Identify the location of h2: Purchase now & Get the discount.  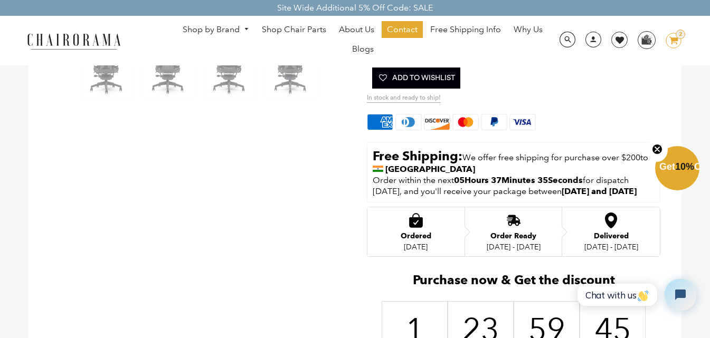
(514, 283).